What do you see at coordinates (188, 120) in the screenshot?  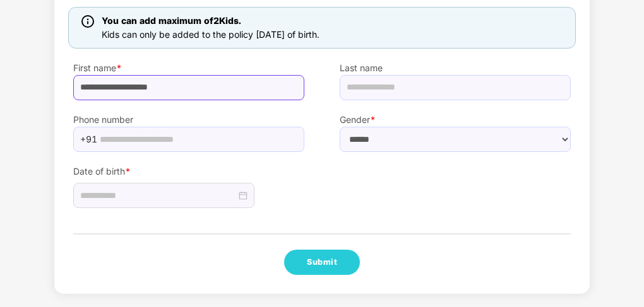 I see `label: Phone number` at bounding box center [188, 120].